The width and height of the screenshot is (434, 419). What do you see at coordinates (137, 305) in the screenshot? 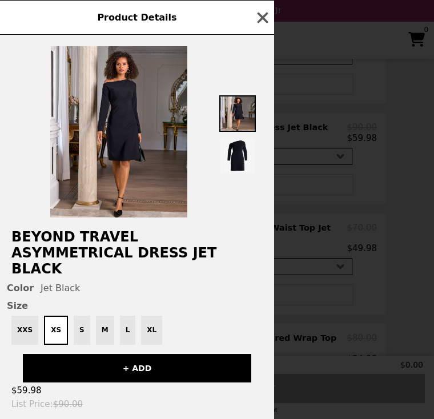
I see `span: Size` at bounding box center [137, 305].